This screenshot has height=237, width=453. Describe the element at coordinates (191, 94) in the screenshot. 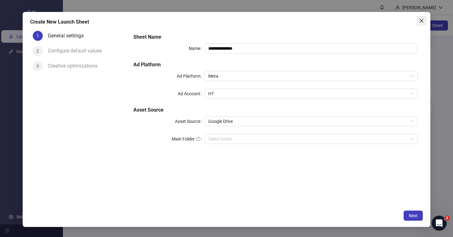

I see `label: Ad Account` at that location.